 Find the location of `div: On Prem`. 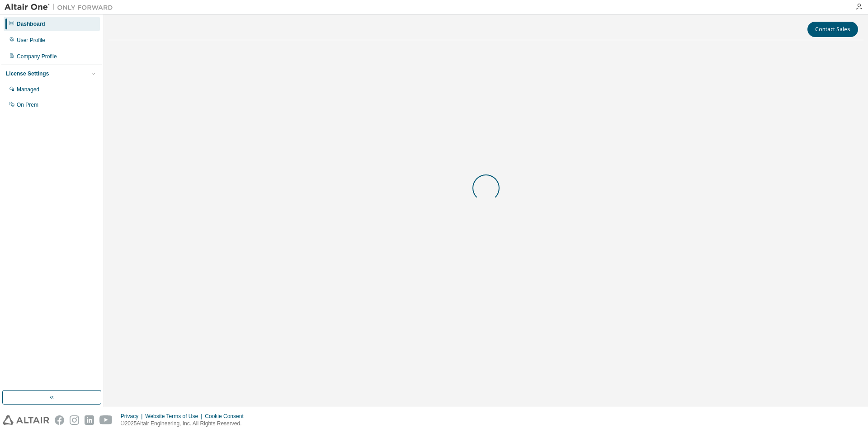

div: On Prem is located at coordinates (28, 105).